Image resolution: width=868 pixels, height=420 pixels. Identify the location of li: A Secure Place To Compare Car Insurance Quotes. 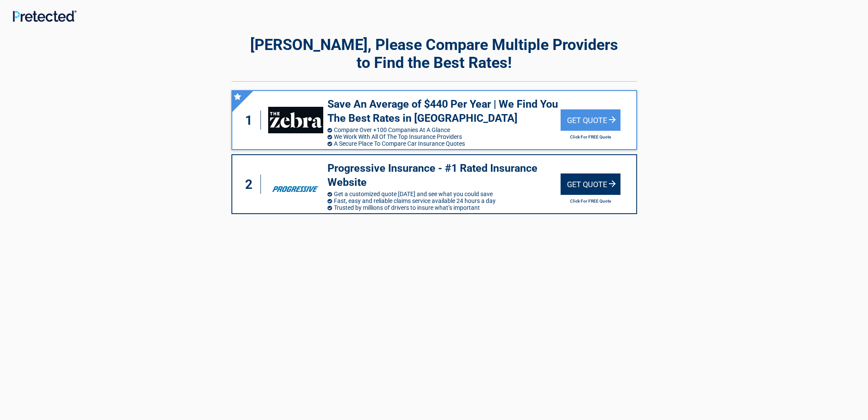
(444, 143).